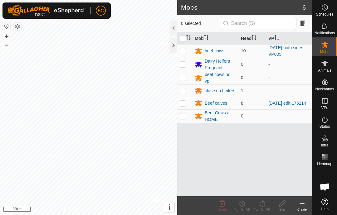 The width and height of the screenshot is (337, 215). Describe the element at coordinates (304, 7) in the screenshot. I see `span: 6` at that location.